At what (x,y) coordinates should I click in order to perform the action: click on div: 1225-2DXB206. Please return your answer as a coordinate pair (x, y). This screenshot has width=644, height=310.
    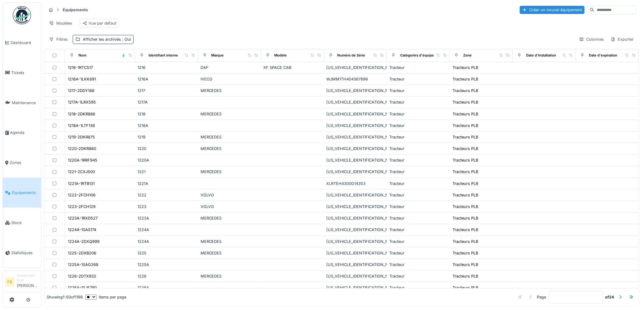
    Looking at the image, I should click on (82, 253).